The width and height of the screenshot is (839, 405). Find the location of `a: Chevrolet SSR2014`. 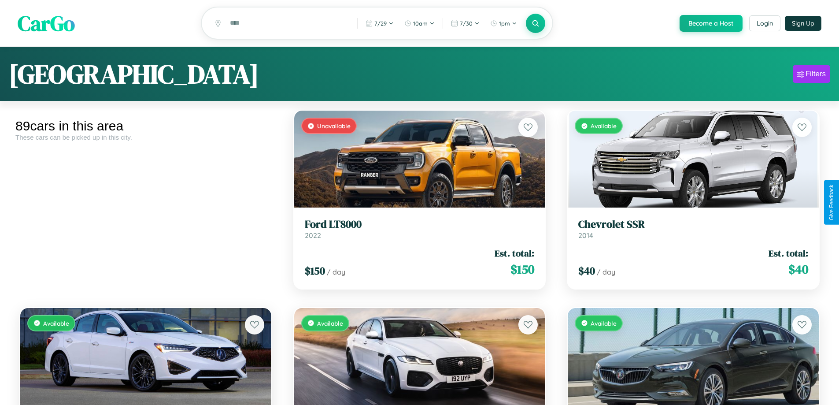

a: Chevrolet SSR2014 is located at coordinates (694, 229).